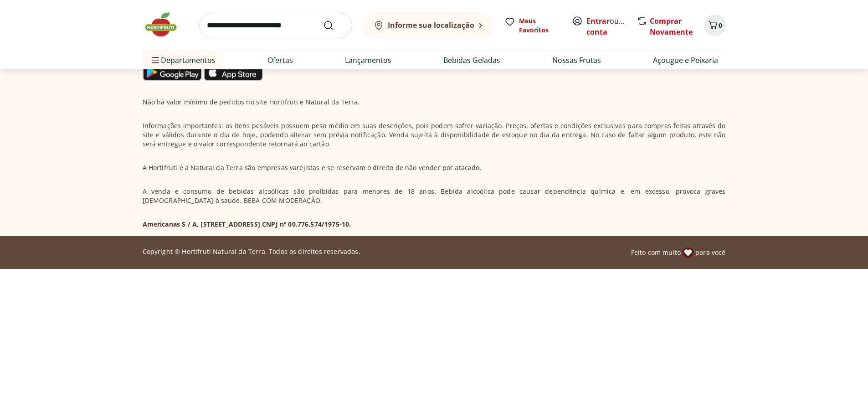 This screenshot has width=868, height=419. What do you see at coordinates (715, 25) in the screenshot?
I see `button: Carrinho` at bounding box center [715, 25].